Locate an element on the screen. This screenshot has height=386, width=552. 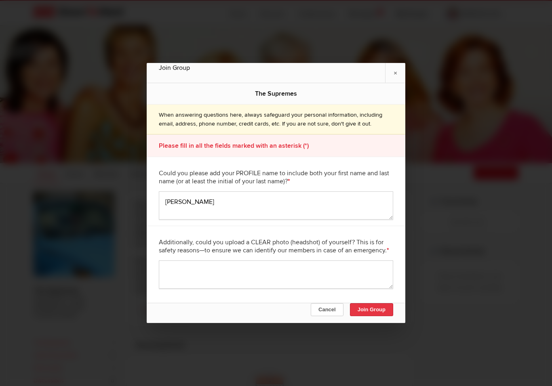
div: Additionally, could you upload a CLEAR photo (headshot) of yourself? This is for safety reasons—t... is located at coordinates (276, 246).